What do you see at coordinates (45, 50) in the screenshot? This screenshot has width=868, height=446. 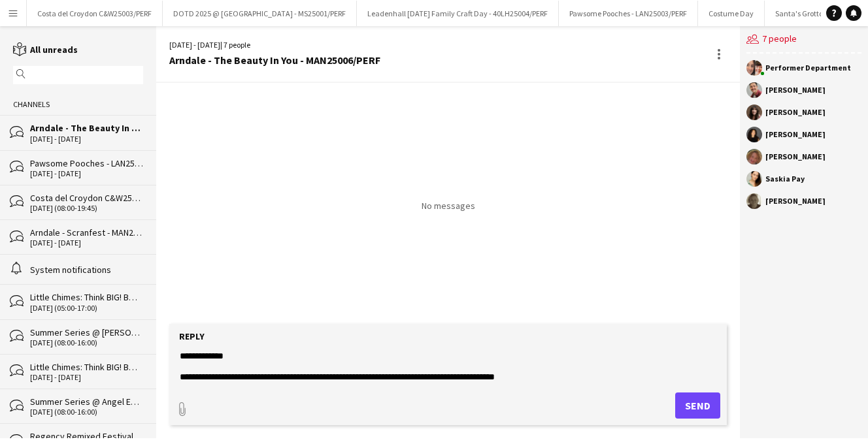 I see `a: All unreads` at bounding box center [45, 50].